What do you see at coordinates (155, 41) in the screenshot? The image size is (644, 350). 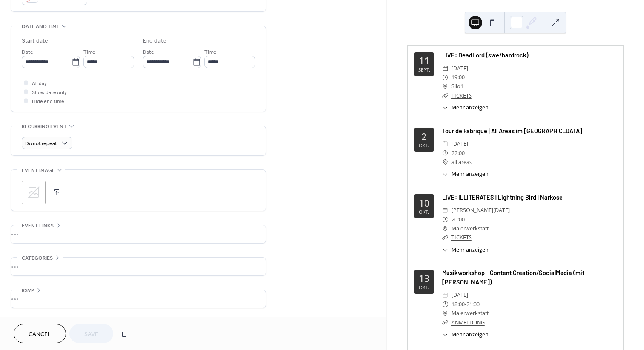 I see `div: End date` at bounding box center [155, 41].